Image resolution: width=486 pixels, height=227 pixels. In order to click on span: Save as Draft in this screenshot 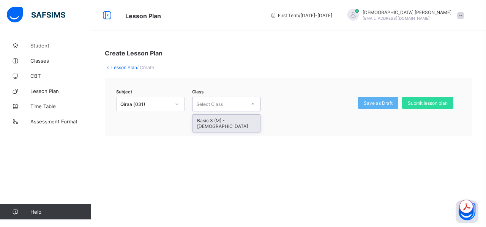, I will do `click(378, 103)`.